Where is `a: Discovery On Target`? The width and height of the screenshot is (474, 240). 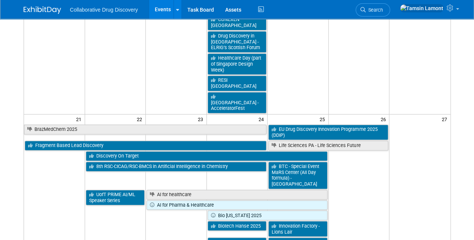
a: Discovery On Target is located at coordinates (207, 156).